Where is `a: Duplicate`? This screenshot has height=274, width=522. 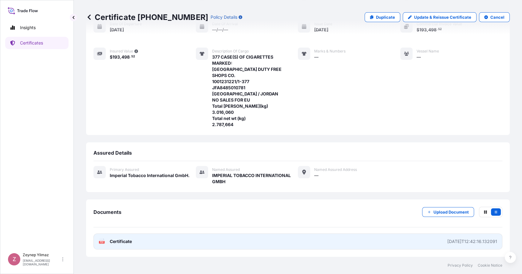
a: Duplicate is located at coordinates (382, 17).